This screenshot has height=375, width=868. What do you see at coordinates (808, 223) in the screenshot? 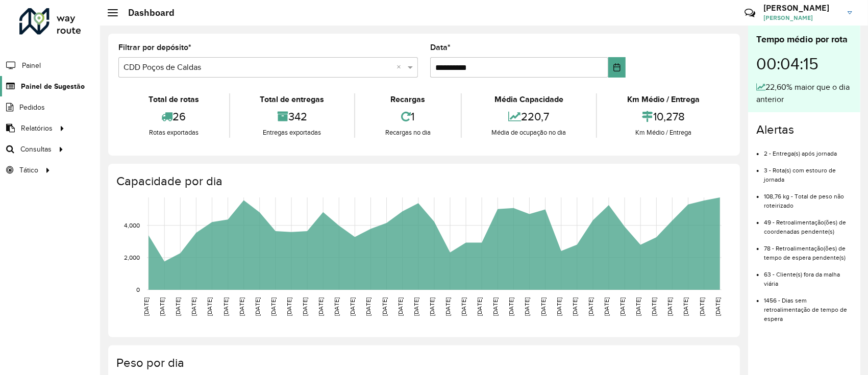
I see `li: 49 - Retroalimentação(ões) de coordenadas pendente(s)` at bounding box center [808, 223].